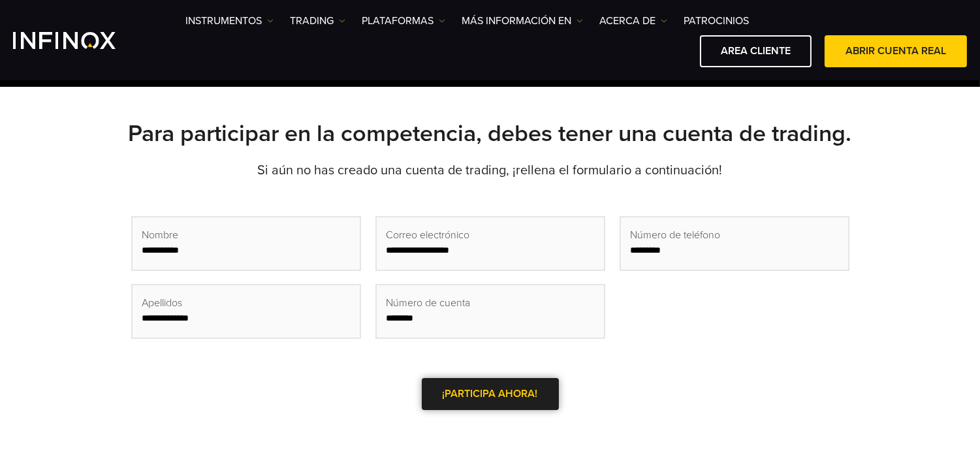 This screenshot has height=459, width=980. What do you see at coordinates (675, 235) in the screenshot?
I see `span: Número de teléfono` at bounding box center [675, 235].